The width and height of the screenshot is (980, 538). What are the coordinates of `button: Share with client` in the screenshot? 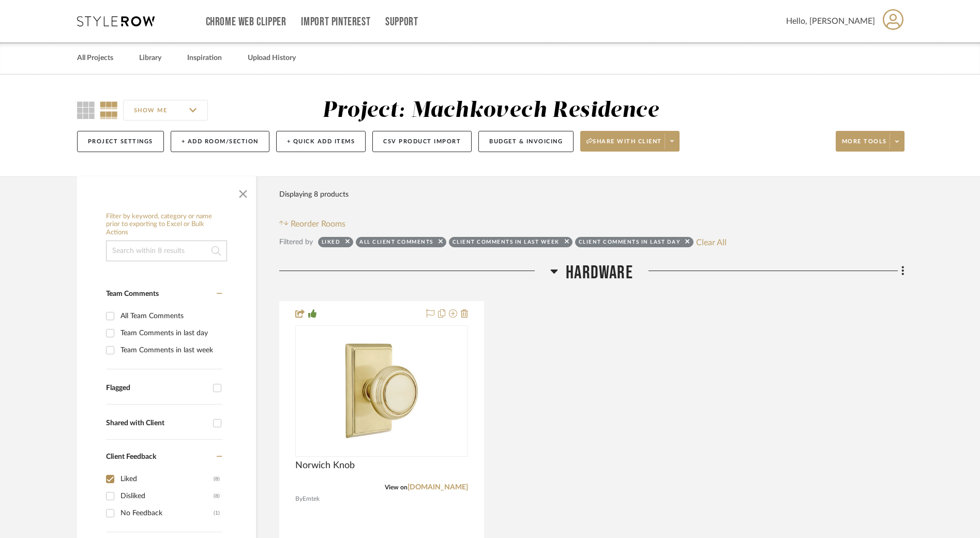 It's located at (630, 142).